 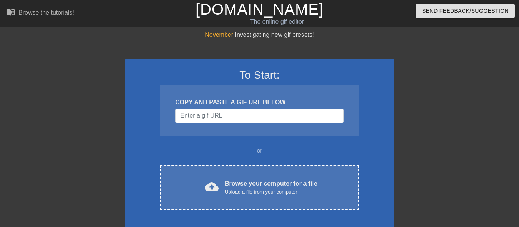 What do you see at coordinates (271, 188) in the screenshot?
I see `div: Browse your computer for a file` at bounding box center [271, 188].